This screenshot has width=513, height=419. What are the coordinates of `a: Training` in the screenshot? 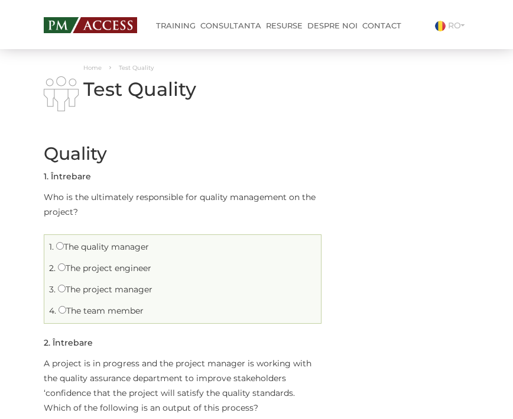 It's located at (176, 25).